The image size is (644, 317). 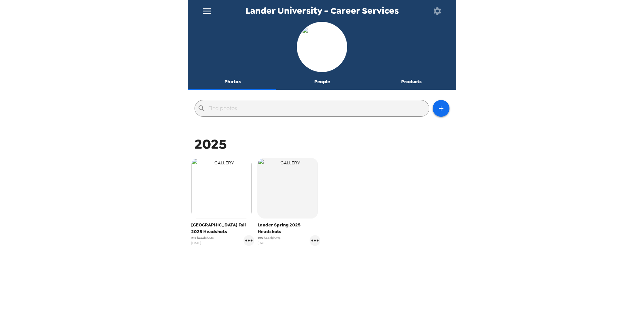 I want to click on span: 217 headshots, so click(x=202, y=238).